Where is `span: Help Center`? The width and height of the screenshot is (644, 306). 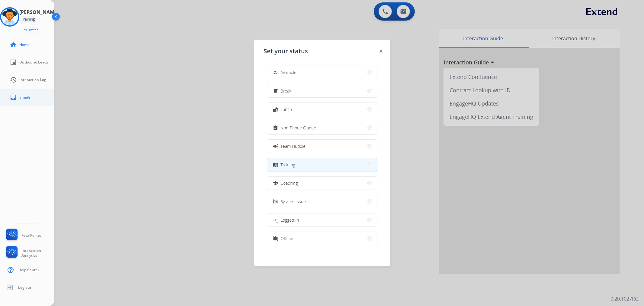 span: Help Center is located at coordinates (29, 270).